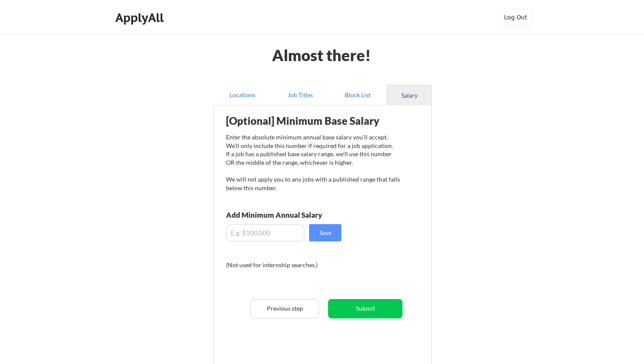  What do you see at coordinates (293, 215) in the screenshot?
I see `div: Add Minimum Annual Salary` at bounding box center [293, 215].